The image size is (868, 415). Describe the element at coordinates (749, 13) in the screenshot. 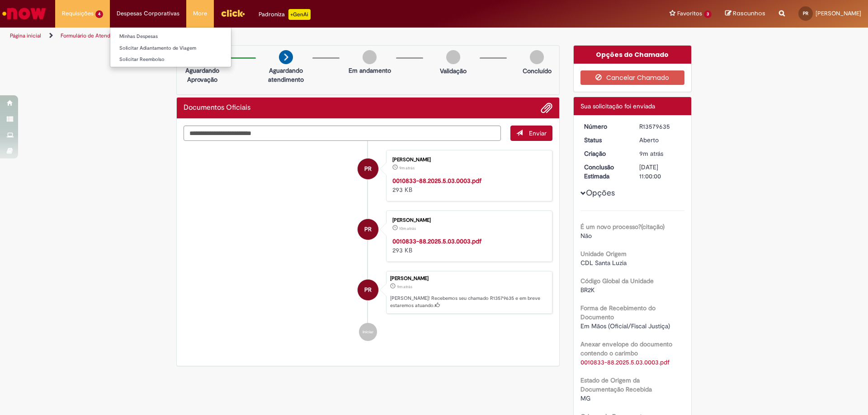

I see `span: Rascunhos` at that location.